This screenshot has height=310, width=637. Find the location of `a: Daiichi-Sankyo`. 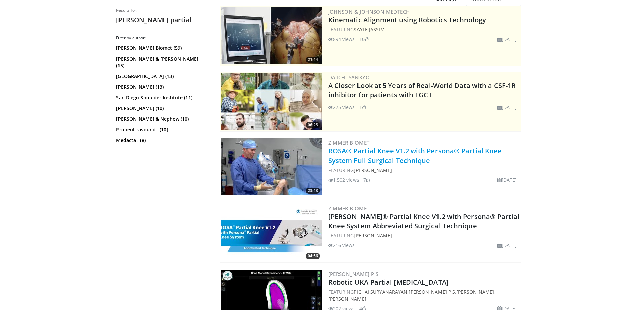

a: Daiichi-Sankyo is located at coordinates (349, 77).